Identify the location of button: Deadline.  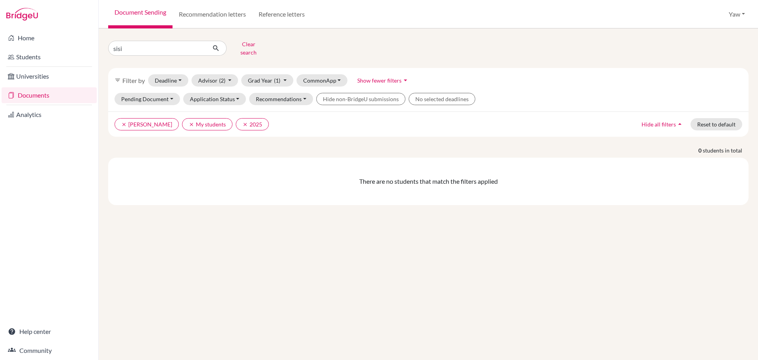
(168, 80).